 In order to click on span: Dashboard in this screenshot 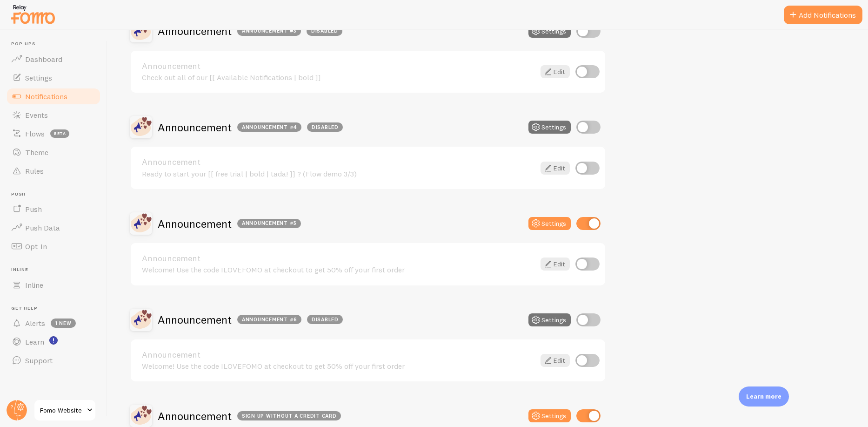, I will do `click(44, 59)`.